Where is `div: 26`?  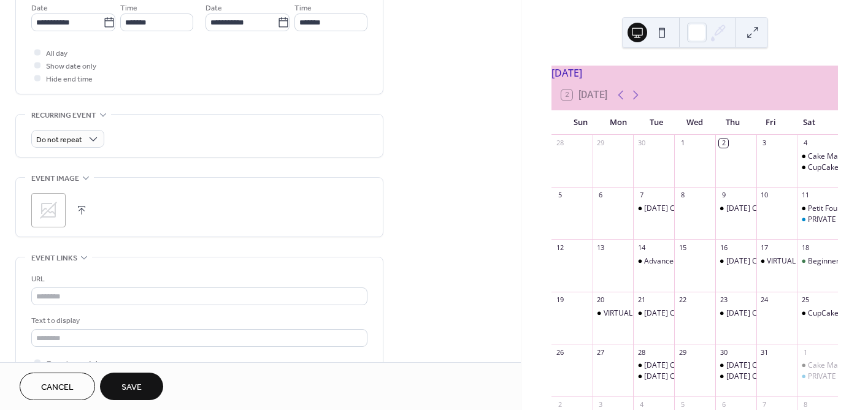
div: 26 is located at coordinates (559, 352).